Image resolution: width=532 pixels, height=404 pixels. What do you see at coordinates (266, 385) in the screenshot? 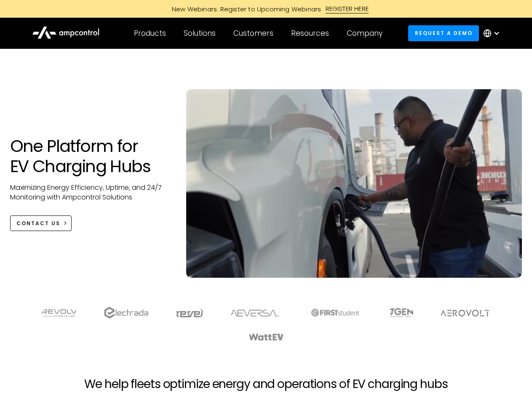
I see `h2: We help fleets optimize energy and operations of EV charging hubs` at bounding box center [266, 385].